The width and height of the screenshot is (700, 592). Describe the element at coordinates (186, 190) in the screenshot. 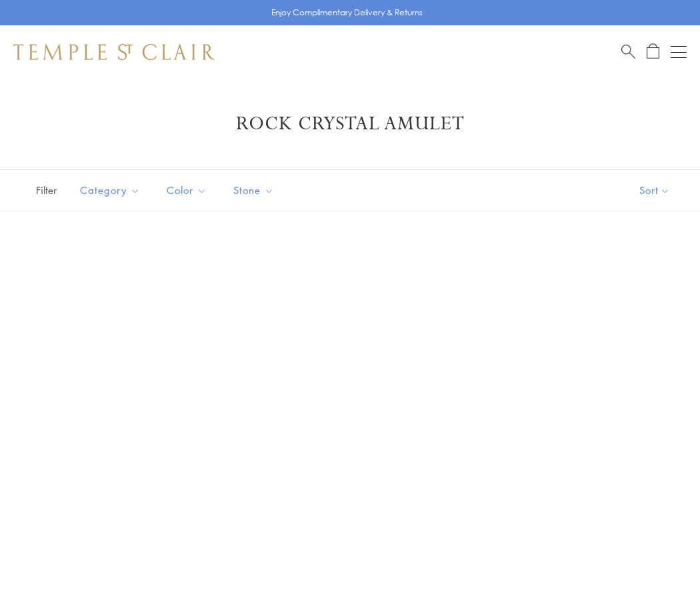

I see `button: Color` at that location.